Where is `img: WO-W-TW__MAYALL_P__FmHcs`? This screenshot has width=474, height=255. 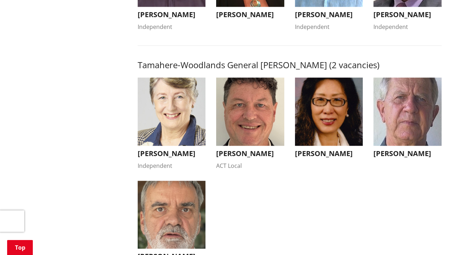 img: WO-W-TW__MAYALL_P__FmHcs is located at coordinates (250, 111).